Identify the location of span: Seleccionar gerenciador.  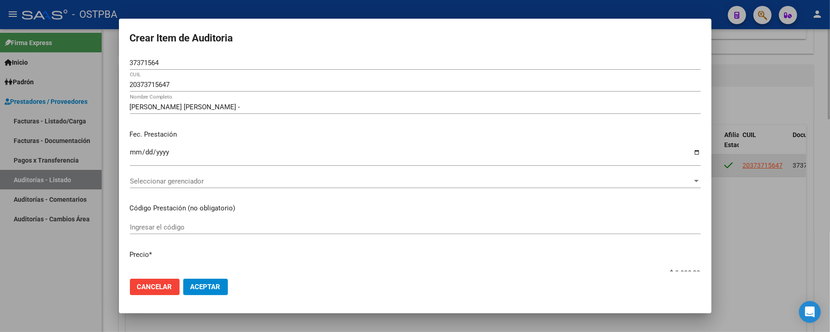
(411, 181).